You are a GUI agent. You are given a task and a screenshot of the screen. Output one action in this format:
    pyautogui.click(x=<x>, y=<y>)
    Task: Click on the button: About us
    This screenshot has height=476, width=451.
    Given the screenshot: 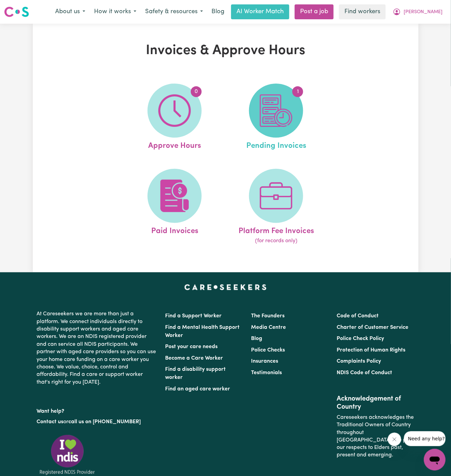 What is the action you would take?
    pyautogui.click(x=70, y=12)
    